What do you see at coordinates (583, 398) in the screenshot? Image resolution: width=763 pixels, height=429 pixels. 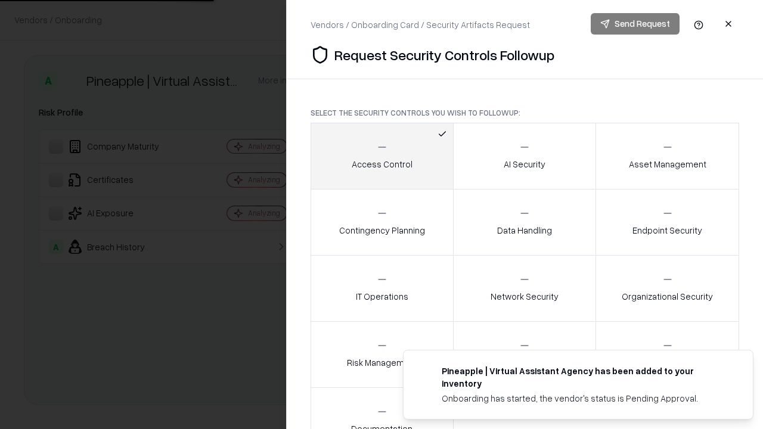 I see `div: Onboarding has started, the vendor's status is Pending Approval.` at bounding box center [583, 398].